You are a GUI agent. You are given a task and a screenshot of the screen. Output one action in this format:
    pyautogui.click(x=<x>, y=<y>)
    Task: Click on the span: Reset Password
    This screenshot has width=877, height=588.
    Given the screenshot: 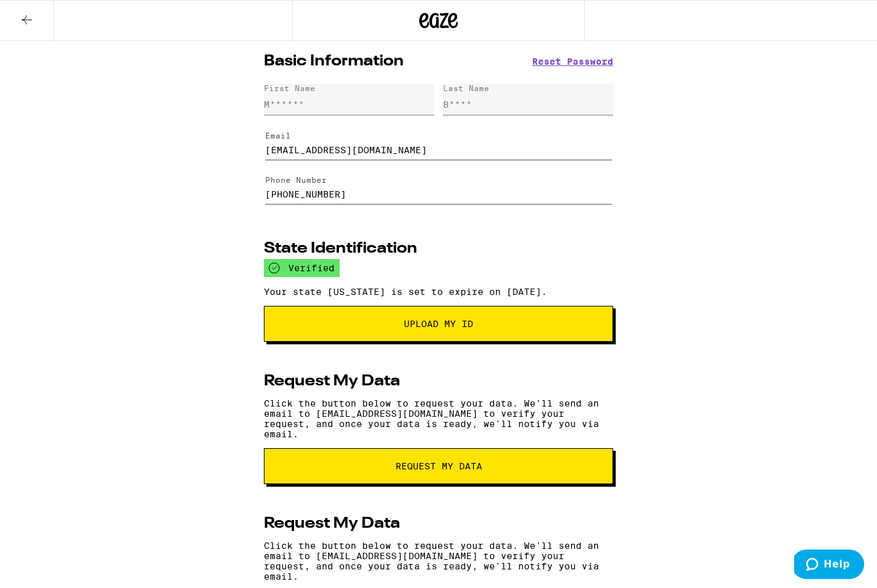 What is the action you would take?
    pyautogui.click(x=573, y=62)
    